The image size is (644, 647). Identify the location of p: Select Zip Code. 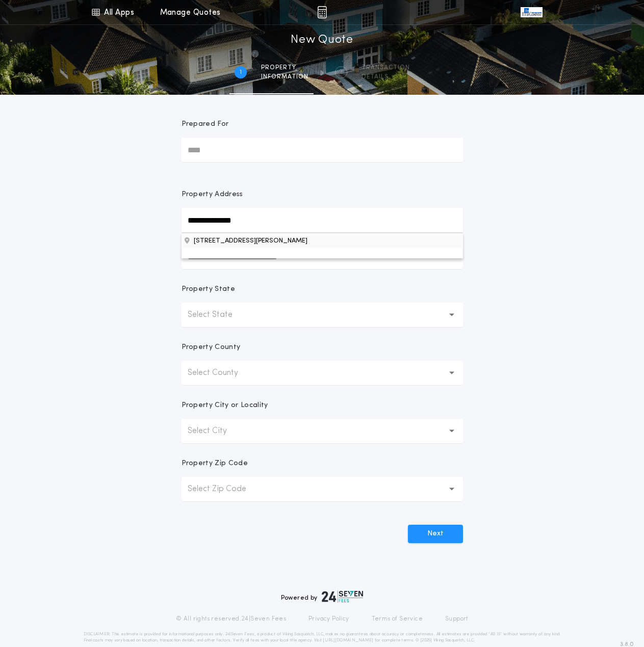
(225, 489).